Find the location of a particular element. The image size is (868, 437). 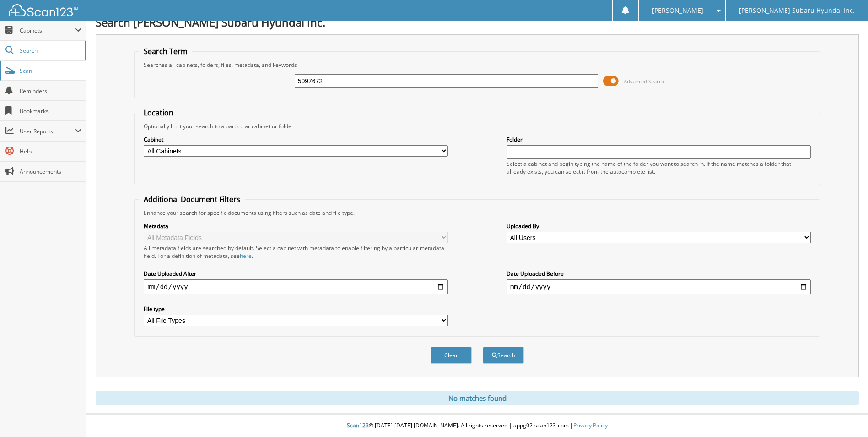

span: Reminders is located at coordinates (50, 91).